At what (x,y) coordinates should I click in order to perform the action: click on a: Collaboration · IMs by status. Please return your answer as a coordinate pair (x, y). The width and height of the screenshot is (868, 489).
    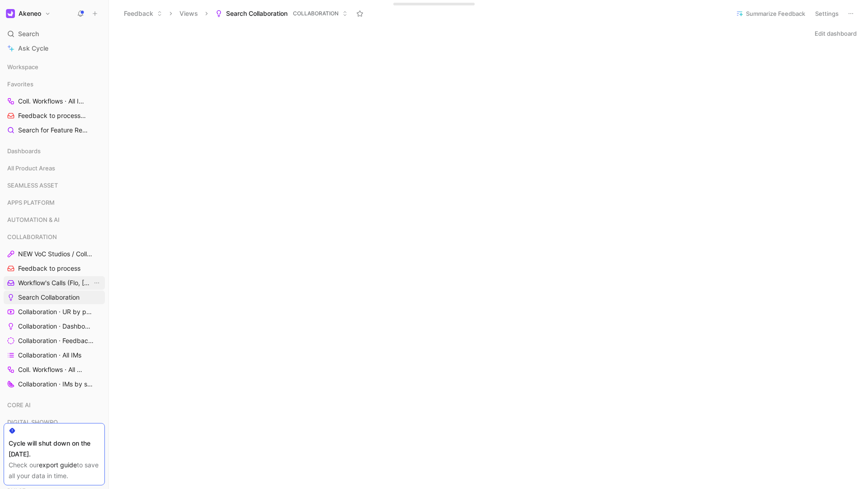
    Looking at the image, I should click on (54, 384).